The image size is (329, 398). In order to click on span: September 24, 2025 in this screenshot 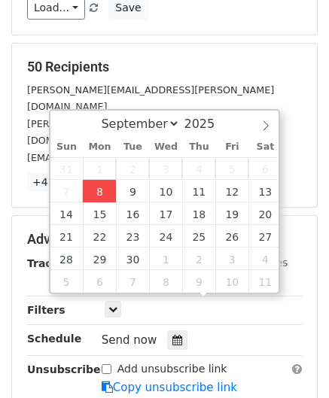, I will do `click(166, 236)`.